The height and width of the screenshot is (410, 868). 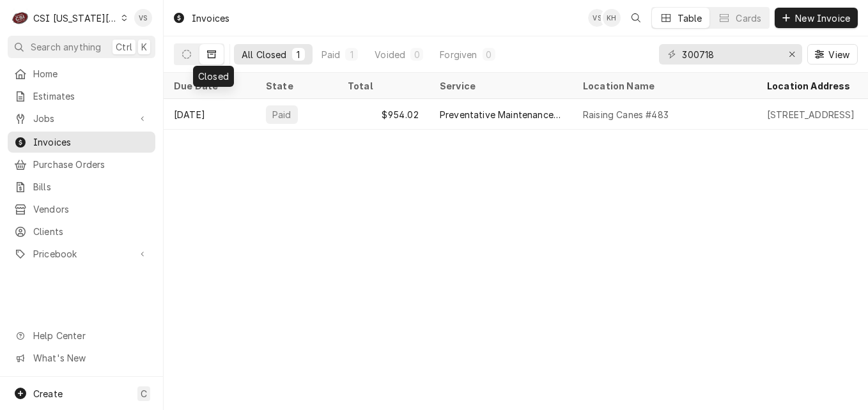 What do you see at coordinates (91, 73) in the screenshot?
I see `span: Home` at bounding box center [91, 73].